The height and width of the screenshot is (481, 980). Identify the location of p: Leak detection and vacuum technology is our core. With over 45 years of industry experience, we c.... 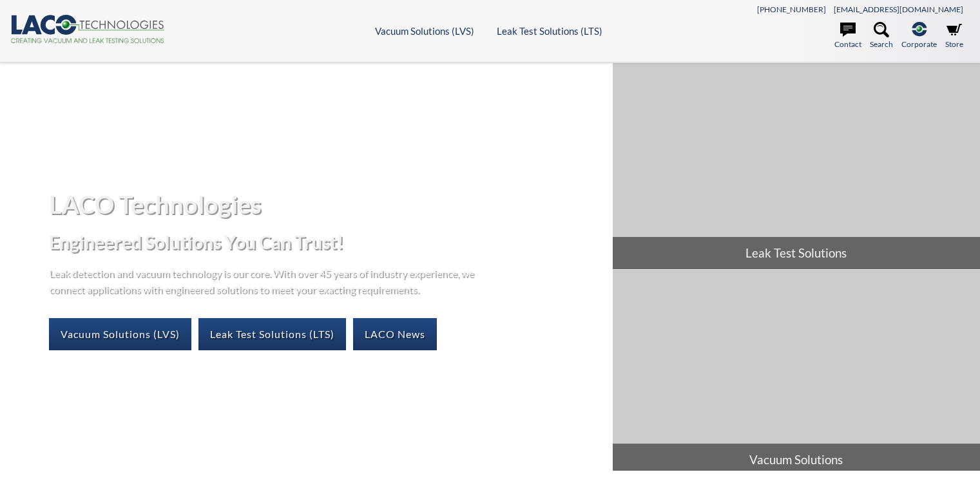
(265, 281).